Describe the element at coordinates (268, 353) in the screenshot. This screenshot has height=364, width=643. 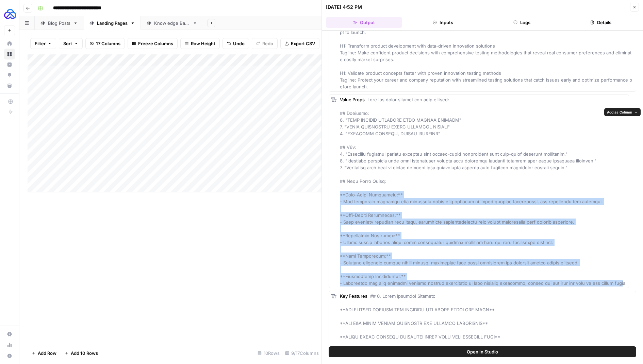
I see `div: 10 Rows` at that location.